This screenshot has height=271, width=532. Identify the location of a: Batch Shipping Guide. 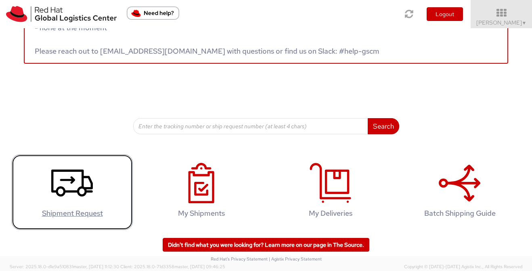
(460, 192).